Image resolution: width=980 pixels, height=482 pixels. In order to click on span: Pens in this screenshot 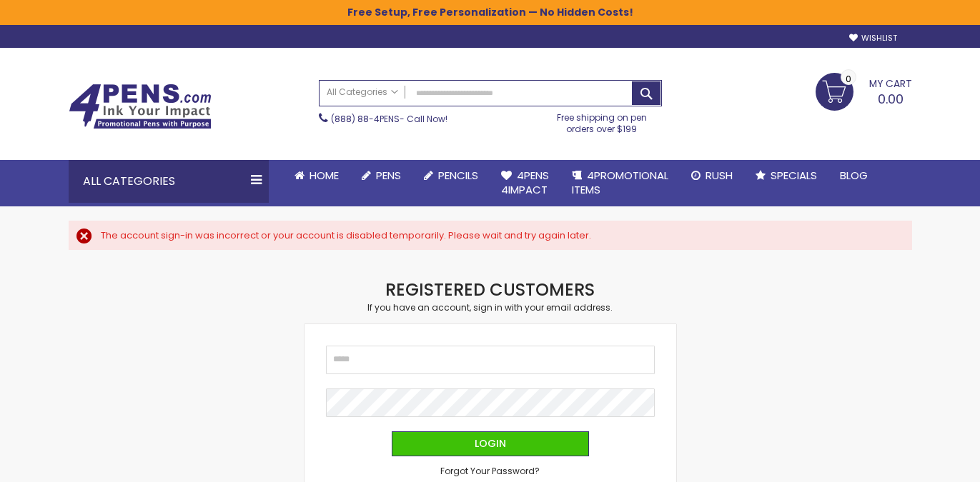, I will do `click(388, 175)`.